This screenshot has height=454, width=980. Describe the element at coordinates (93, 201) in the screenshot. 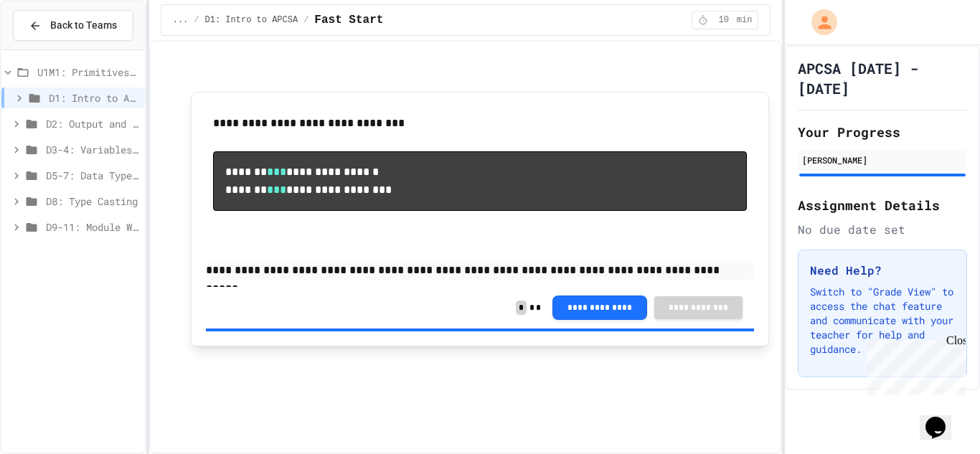

I see `span: D8: Type Casting` at that location.